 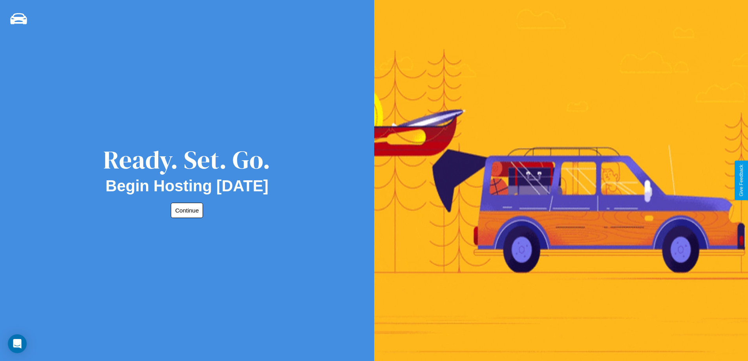 I want to click on div: Give Feedback, so click(x=741, y=180).